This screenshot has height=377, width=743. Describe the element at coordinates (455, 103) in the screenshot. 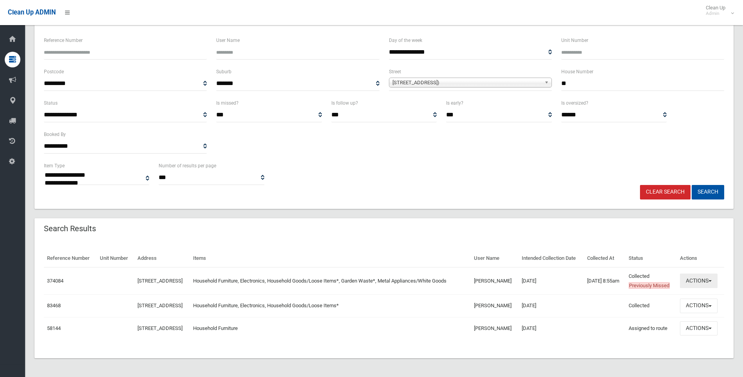

I see `label: Is early?` at that location.